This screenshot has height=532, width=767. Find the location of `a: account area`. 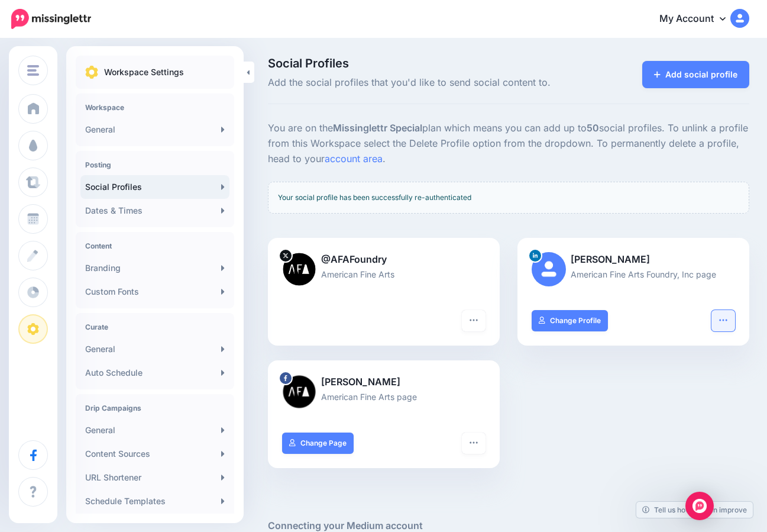

a: account area is located at coordinates (353, 159).